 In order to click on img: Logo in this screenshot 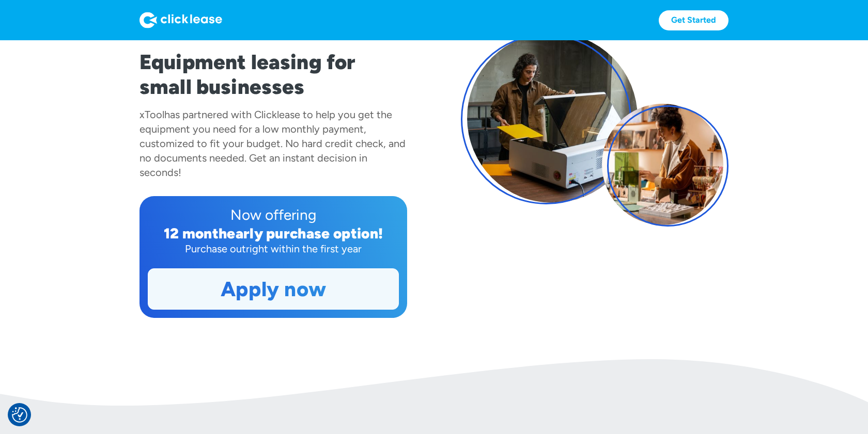, I will do `click(181, 20)`.